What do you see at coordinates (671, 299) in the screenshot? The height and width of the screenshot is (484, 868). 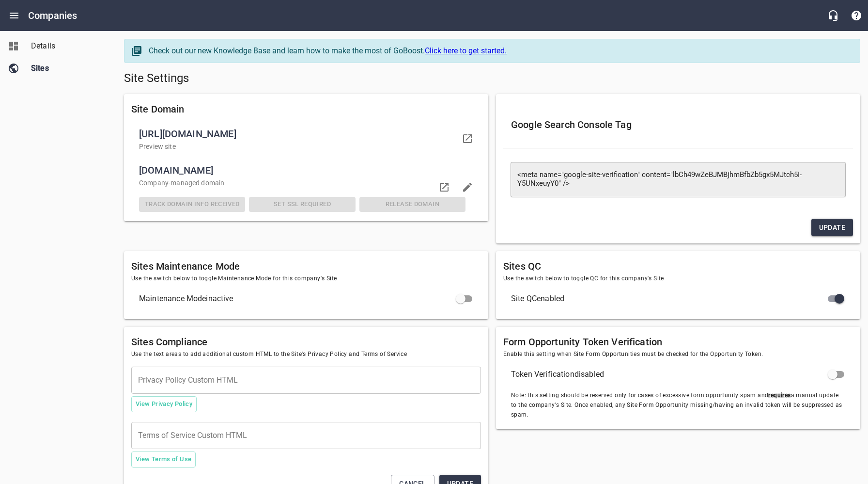 I see `span: Site QC enabled` at bounding box center [671, 299].